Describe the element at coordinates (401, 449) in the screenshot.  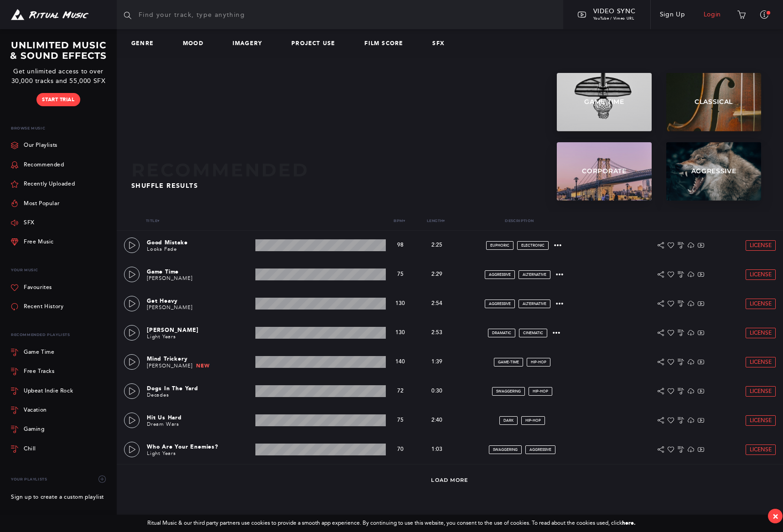
I see `p: 70` at that location.